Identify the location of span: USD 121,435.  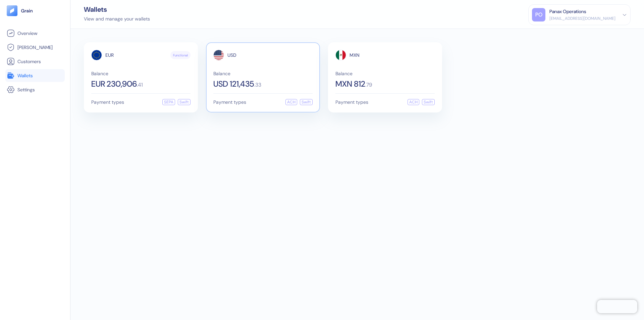
(234, 84).